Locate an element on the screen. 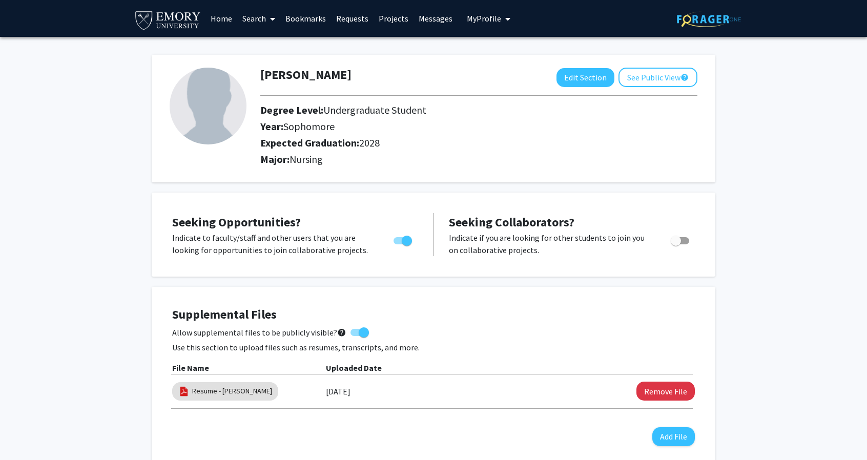  span: 2028 is located at coordinates (370, 142).